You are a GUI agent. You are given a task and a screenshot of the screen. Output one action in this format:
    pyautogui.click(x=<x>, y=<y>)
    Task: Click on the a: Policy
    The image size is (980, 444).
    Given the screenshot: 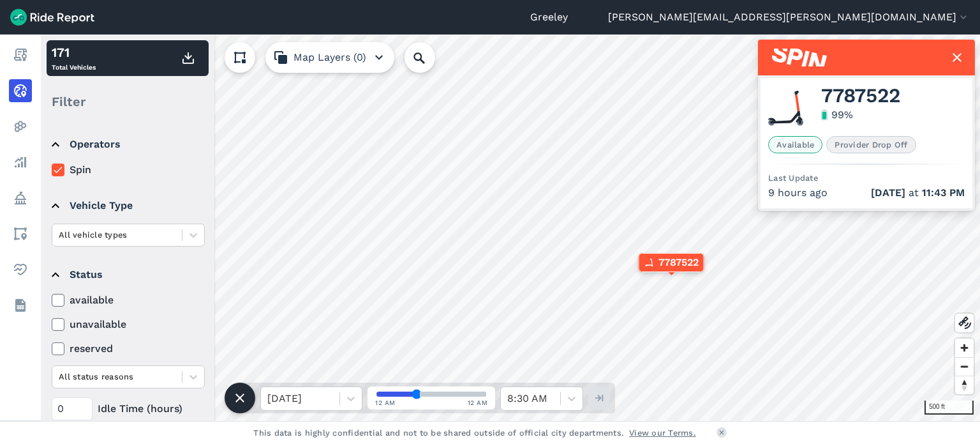 What is the action you would take?
    pyautogui.click(x=20, y=198)
    